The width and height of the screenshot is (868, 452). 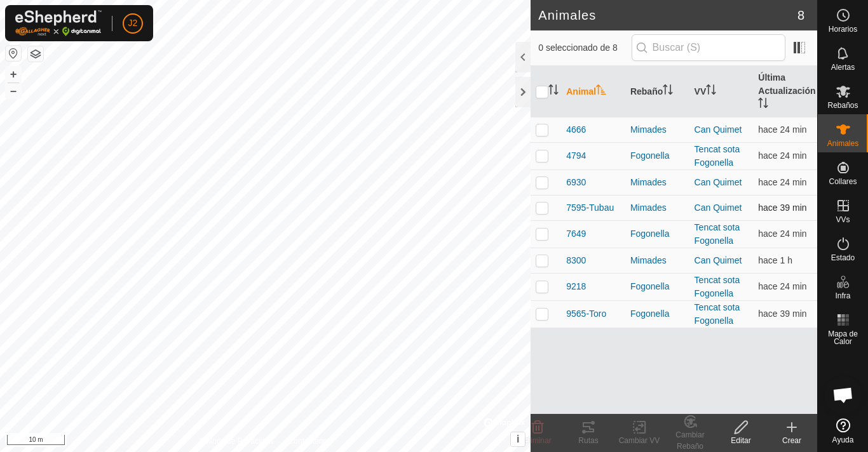 What do you see at coordinates (518, 440) in the screenshot?
I see `button: i` at bounding box center [518, 440].